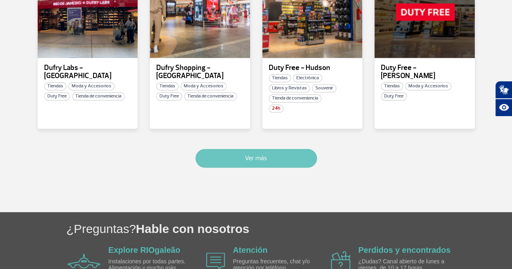 This screenshot has height=269, width=512. What do you see at coordinates (504, 108) in the screenshot?
I see `button: Abrir recursos assistivos.` at bounding box center [504, 108].